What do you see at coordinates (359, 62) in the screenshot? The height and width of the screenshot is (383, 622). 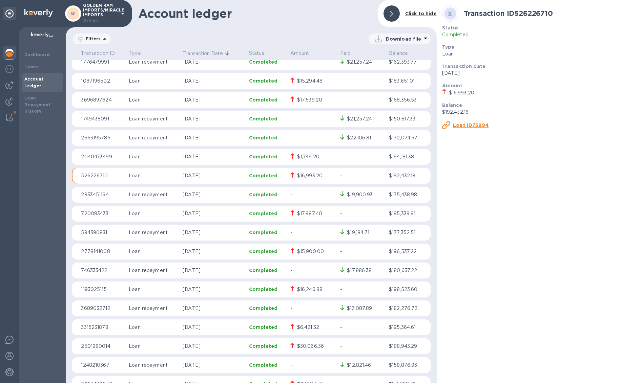 I see `div: $21,257.24` at bounding box center [359, 62].